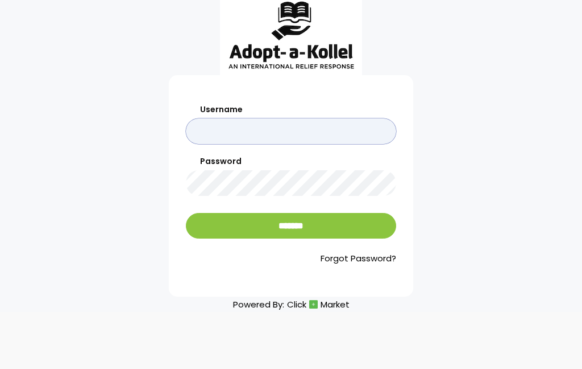 The image size is (582, 369). What do you see at coordinates (291, 304) in the screenshot?
I see `p: Powered By:` at bounding box center [291, 304].